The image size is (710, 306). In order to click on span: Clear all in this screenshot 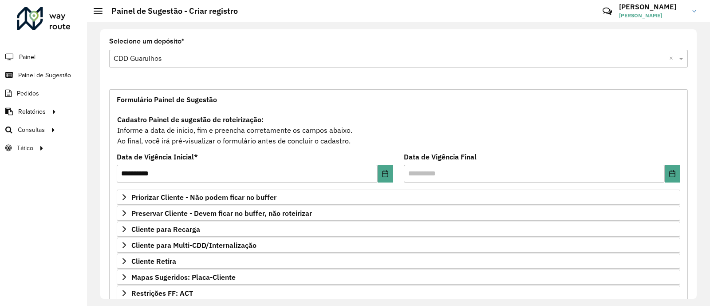, I will do `click(673, 59)`.